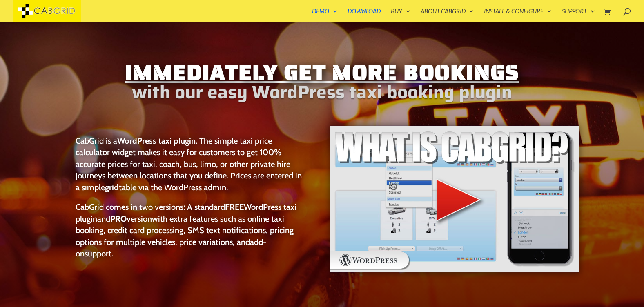 Image resolution: width=644 pixels, height=307 pixels. I want to click on h1: Immediately Get More Bookings, so click(322, 74).